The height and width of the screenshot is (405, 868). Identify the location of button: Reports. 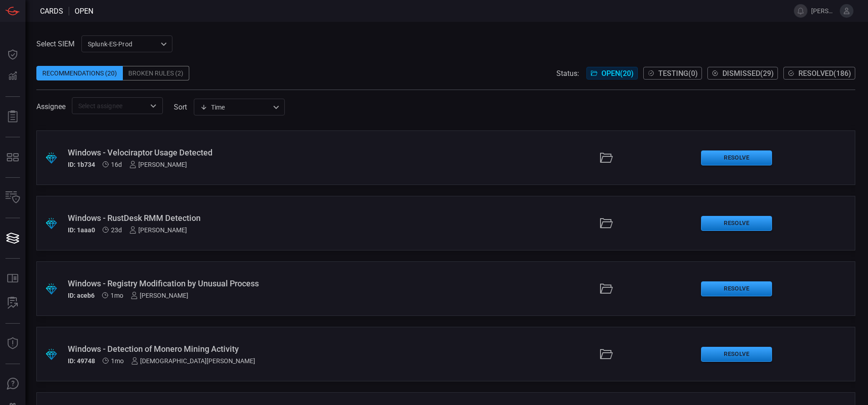
(13, 117).